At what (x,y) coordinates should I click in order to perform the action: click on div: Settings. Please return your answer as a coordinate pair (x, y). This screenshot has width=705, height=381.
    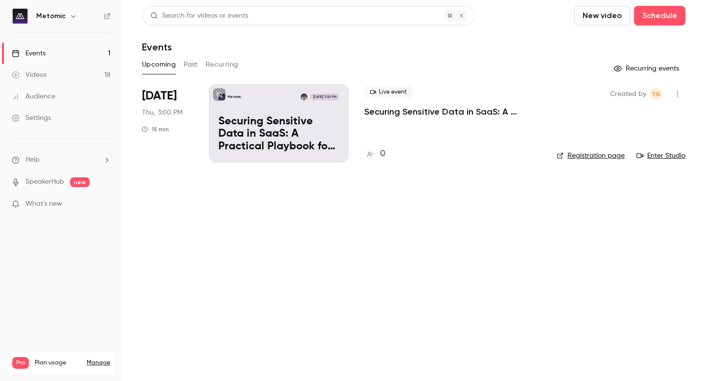
    Looking at the image, I should click on (31, 118).